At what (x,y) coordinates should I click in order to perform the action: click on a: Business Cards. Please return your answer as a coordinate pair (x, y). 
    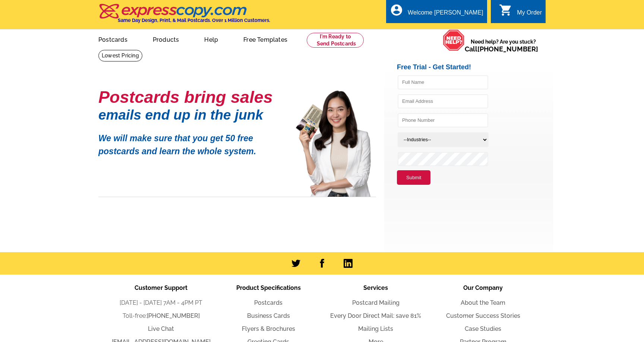
    Looking at the image, I should click on (268, 316).